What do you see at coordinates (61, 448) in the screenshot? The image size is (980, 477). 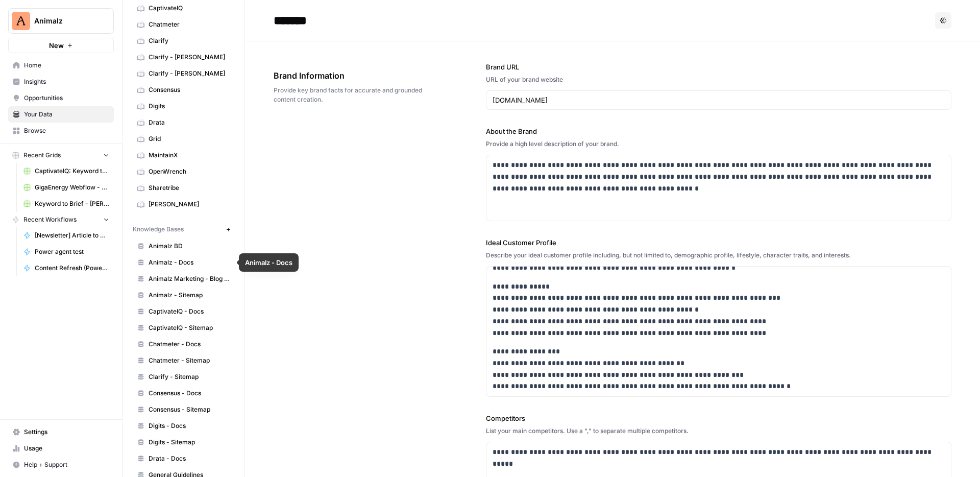 I see `a: Usage` at bounding box center [61, 448].